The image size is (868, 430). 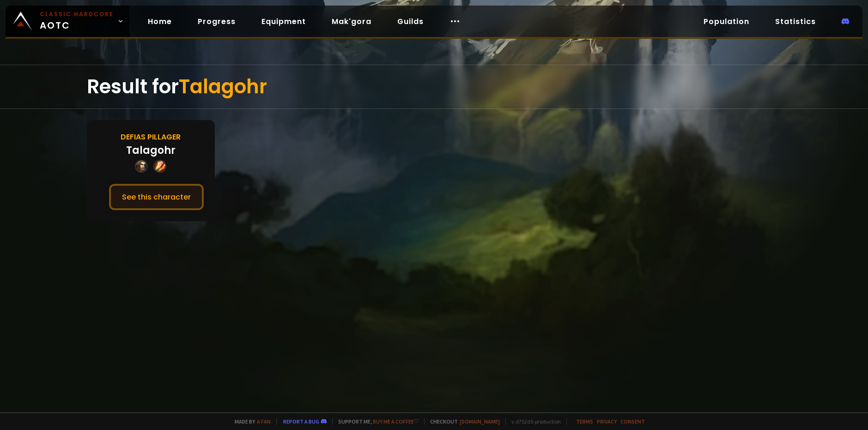 What do you see at coordinates (301, 421) in the screenshot?
I see `a: Report a bug` at bounding box center [301, 421].